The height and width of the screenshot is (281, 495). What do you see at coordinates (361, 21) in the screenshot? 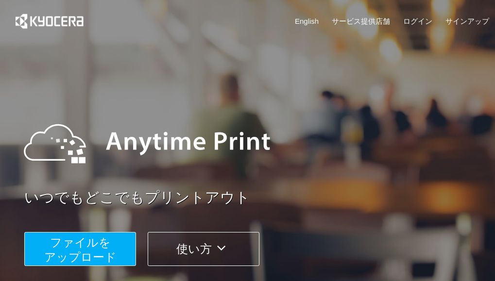
I see `a: サービス提供店舗` at bounding box center [361, 21].